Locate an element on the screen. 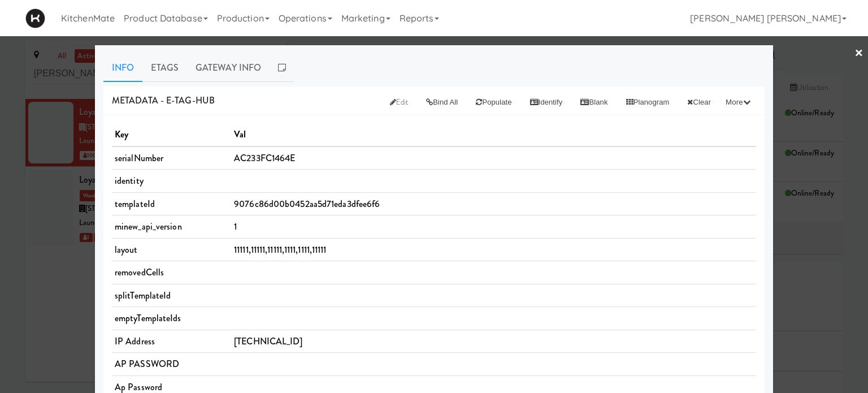 This screenshot has width=868, height=393. span: 11111,11111,11111,1111,1111,11111 is located at coordinates (279, 249).